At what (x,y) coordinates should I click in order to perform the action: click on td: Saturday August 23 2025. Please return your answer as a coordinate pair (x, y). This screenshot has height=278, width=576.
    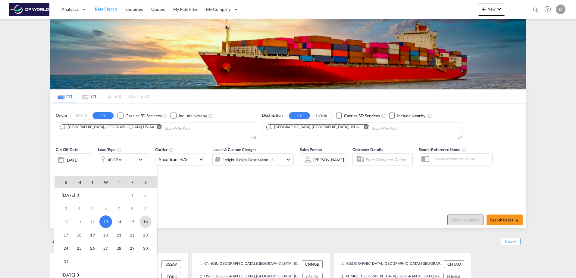
    Looking at the image, I should click on (148, 235).